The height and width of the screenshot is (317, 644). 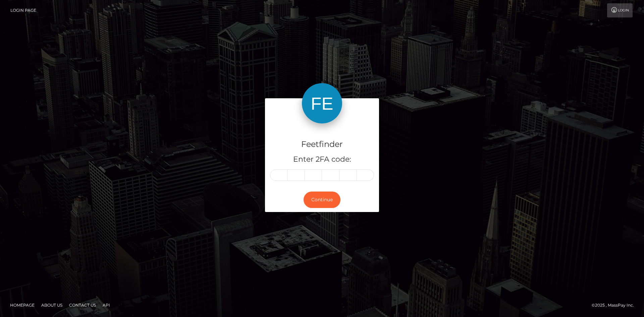 I want to click on img: Feetfinder, so click(x=322, y=104).